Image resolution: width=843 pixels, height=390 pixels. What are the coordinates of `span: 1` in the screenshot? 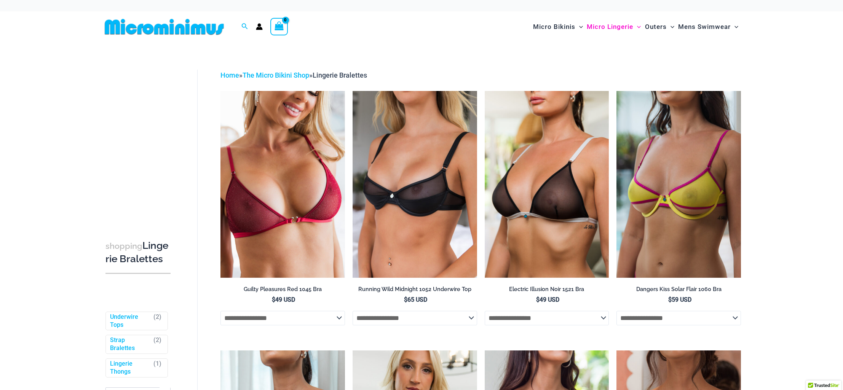 It's located at (157, 364).